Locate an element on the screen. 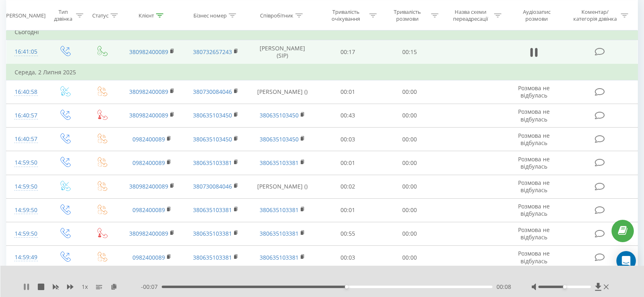 This screenshot has height=297, width=644. div: 16:41:05 is located at coordinates (26, 52).